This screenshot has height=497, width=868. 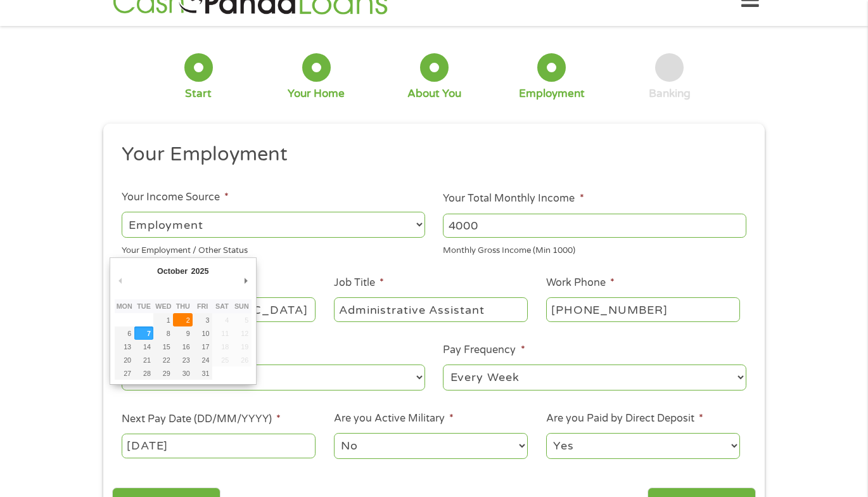 I want to click on button: 9, so click(x=183, y=333).